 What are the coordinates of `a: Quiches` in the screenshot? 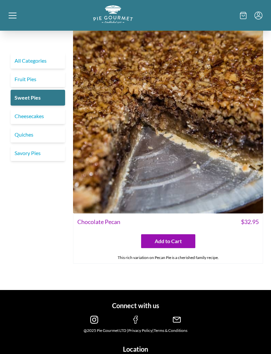 It's located at (38, 135).